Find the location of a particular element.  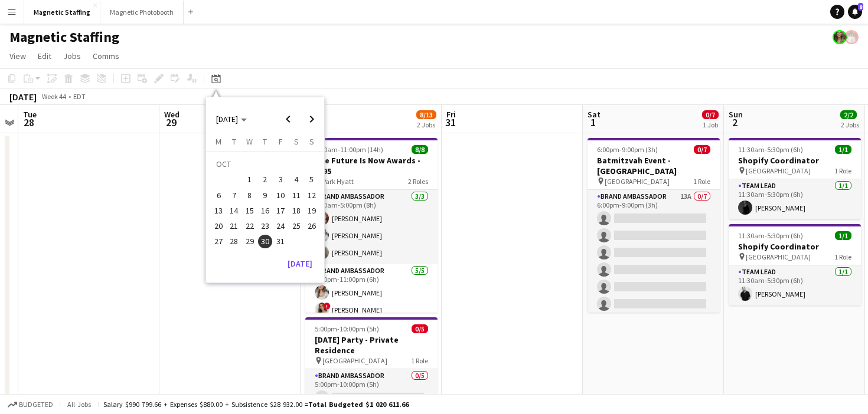

div: 9:00am-11:00pm (14h)8/8The Future Is Now Awards - 2895 Park Hyatt2 RolesBrand Ambassador3/39:00am... is located at coordinates (371, 226).